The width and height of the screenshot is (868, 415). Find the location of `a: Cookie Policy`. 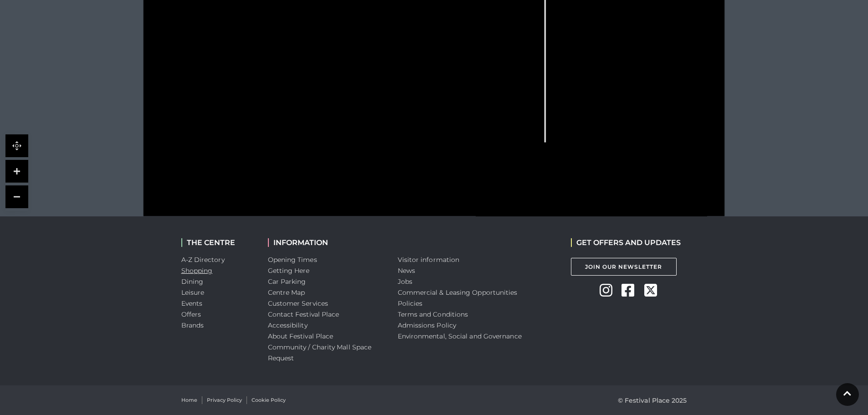

a: Cookie Policy is located at coordinates (268, 400).